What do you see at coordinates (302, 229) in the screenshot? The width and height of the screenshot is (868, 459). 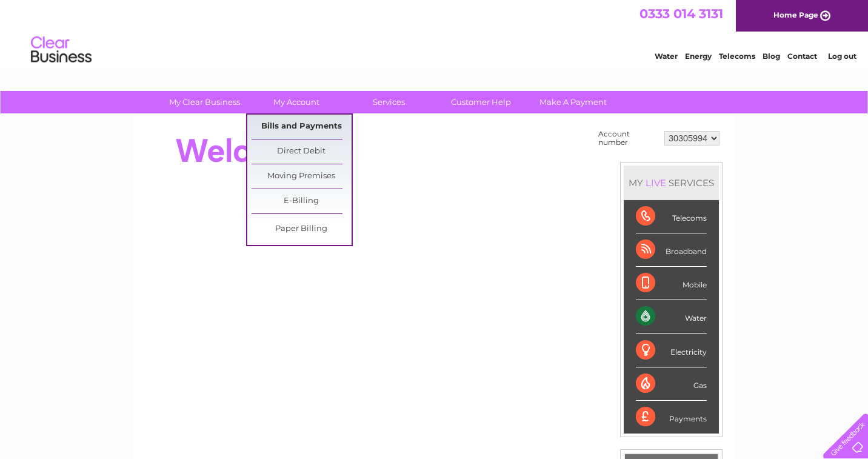 I see `a: Paper Billing` at bounding box center [302, 229].